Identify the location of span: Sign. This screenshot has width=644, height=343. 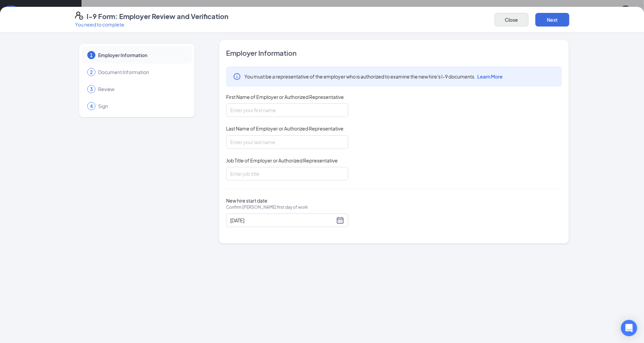
(142, 106).